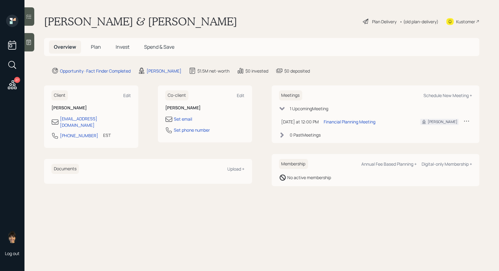  Describe the element at coordinates (12, 237) in the screenshot. I see `img: treva-nostdahl-headshot.png` at that location.